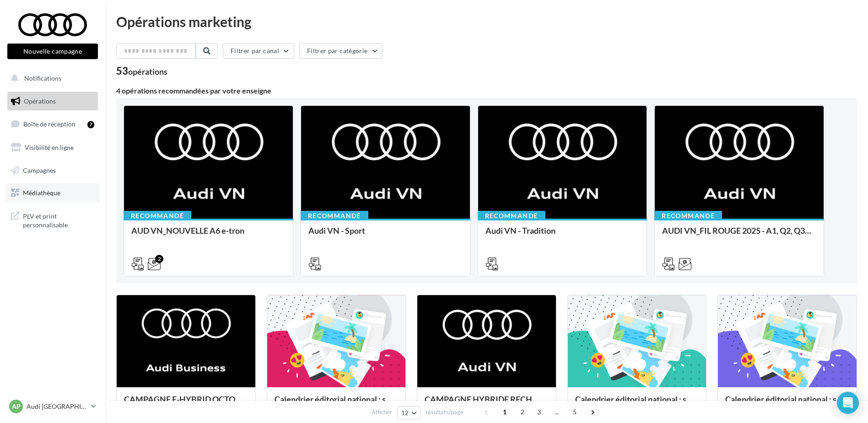 The height and width of the screenshot is (423, 868). I want to click on div: Calendrier éditorial national : semaine du 22.09 au 28.09, so click(336, 404).